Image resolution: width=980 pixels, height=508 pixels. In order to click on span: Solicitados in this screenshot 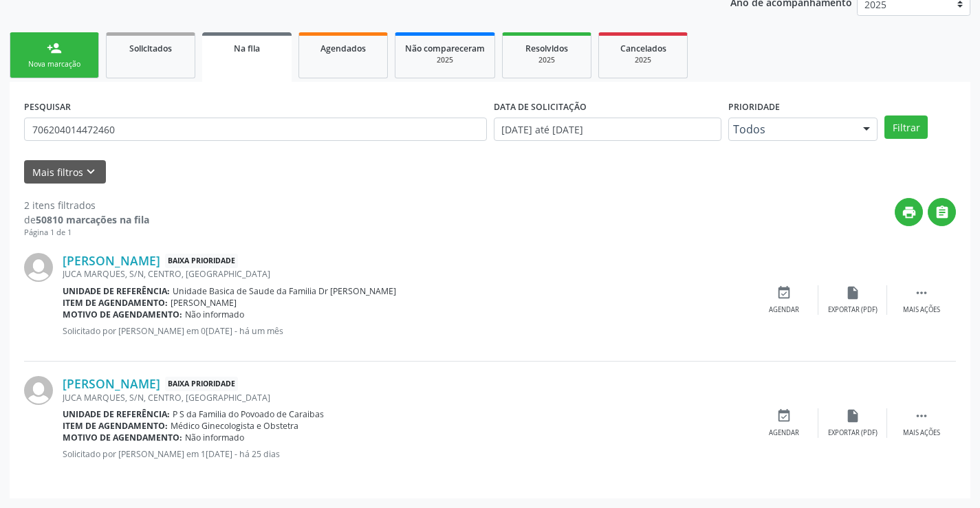, I will do `click(151, 48)`.